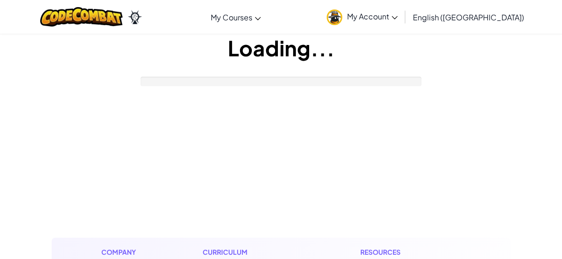 This screenshot has width=562, height=259. What do you see at coordinates (334, 17) in the screenshot?
I see `img: avatar` at bounding box center [334, 17].